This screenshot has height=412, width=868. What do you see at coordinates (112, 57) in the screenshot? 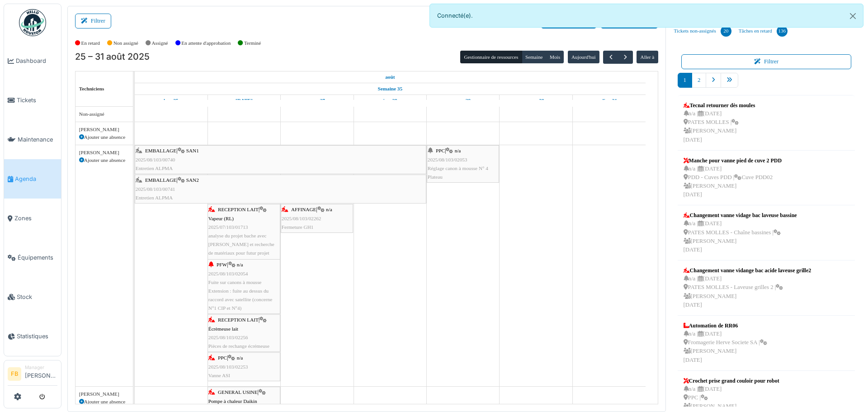
I see `h2: 25 – 31 août 2025` at bounding box center [112, 57].